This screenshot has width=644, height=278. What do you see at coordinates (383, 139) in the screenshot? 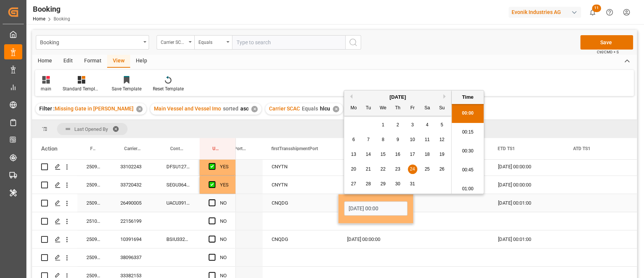
I see `div: Choose Wednesday, October 8th, 2025` at bounding box center [383, 139].